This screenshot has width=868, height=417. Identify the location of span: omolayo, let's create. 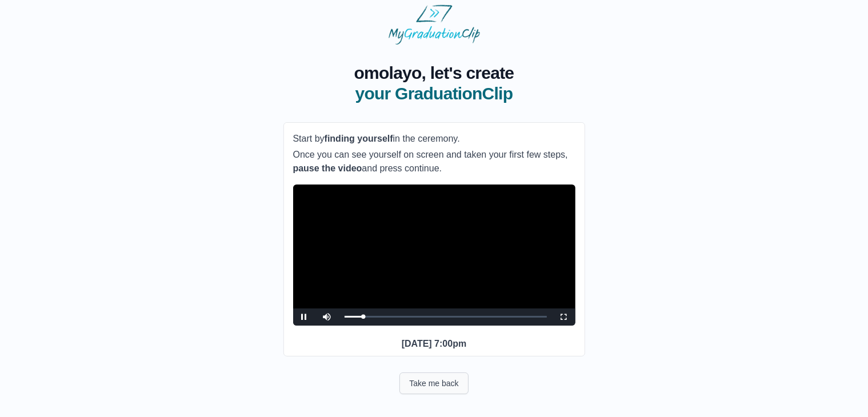
(434, 73).